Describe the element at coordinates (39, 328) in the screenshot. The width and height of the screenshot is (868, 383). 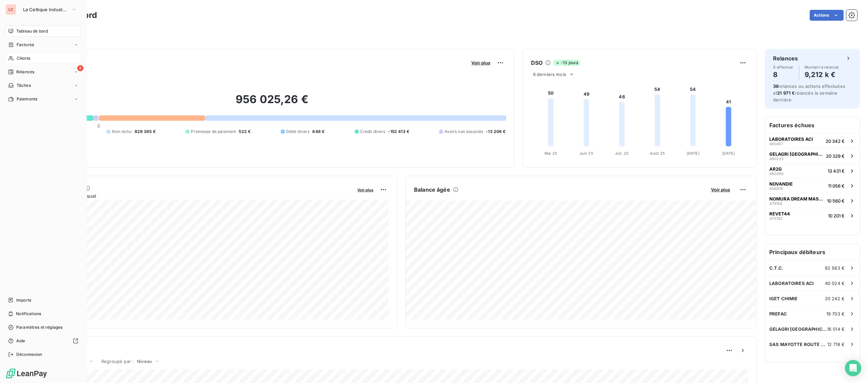
I see `span: Paramètres et réglages` at that location.